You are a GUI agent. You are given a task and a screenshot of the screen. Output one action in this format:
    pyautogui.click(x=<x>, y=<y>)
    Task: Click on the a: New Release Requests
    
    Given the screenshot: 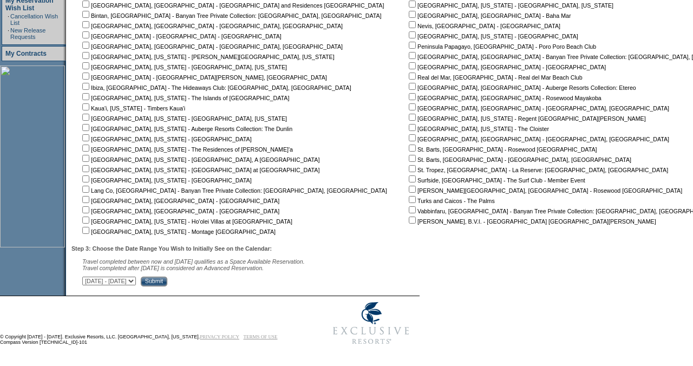 What is the action you would take?
    pyautogui.click(x=28, y=34)
    